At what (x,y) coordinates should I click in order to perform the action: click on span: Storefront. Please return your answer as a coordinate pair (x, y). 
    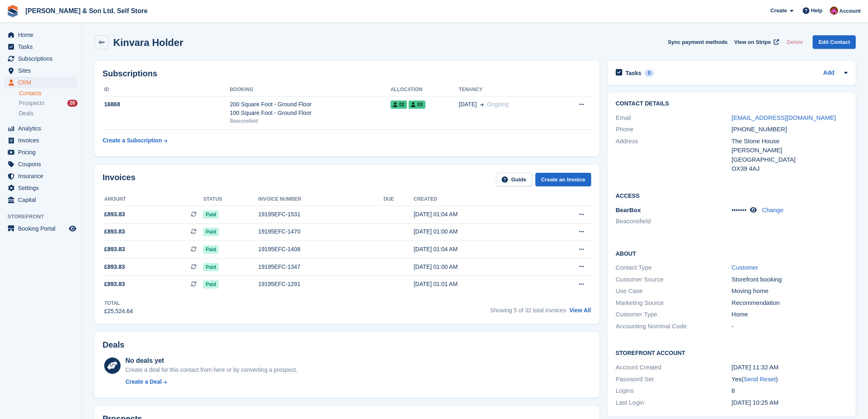
    Looking at the image, I should click on (44, 216).